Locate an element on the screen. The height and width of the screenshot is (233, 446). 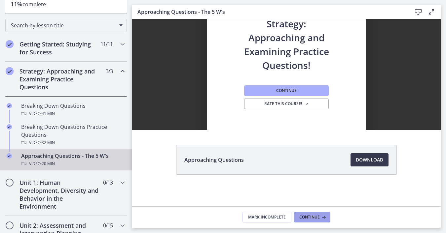
h2: Getting Started: Studying for Success is located at coordinates (60, 48).